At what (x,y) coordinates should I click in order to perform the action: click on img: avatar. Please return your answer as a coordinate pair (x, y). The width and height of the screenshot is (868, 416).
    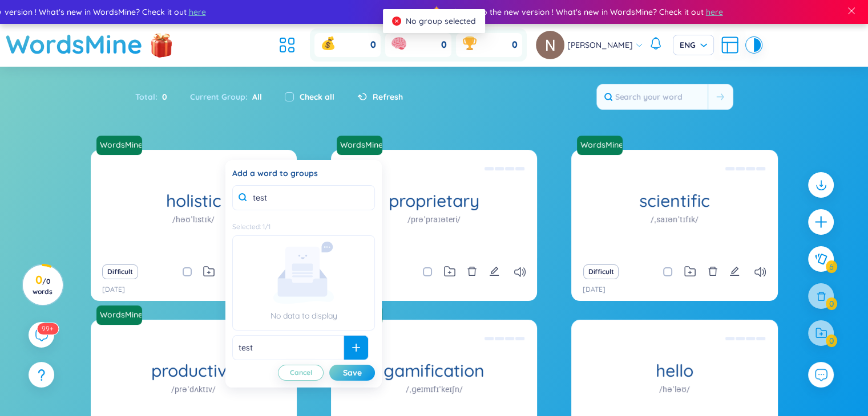
    Looking at the image, I should click on (550, 45).